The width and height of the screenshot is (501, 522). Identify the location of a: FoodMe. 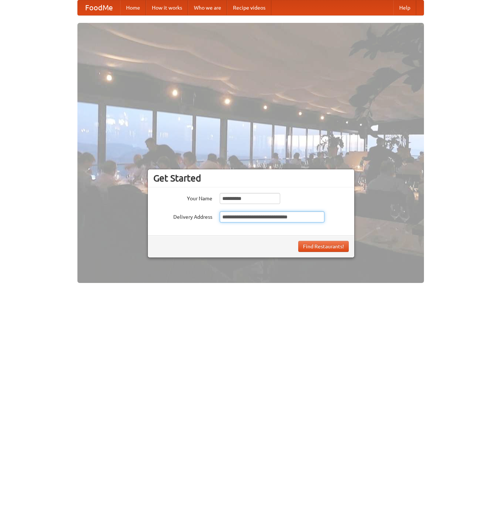
(99, 8).